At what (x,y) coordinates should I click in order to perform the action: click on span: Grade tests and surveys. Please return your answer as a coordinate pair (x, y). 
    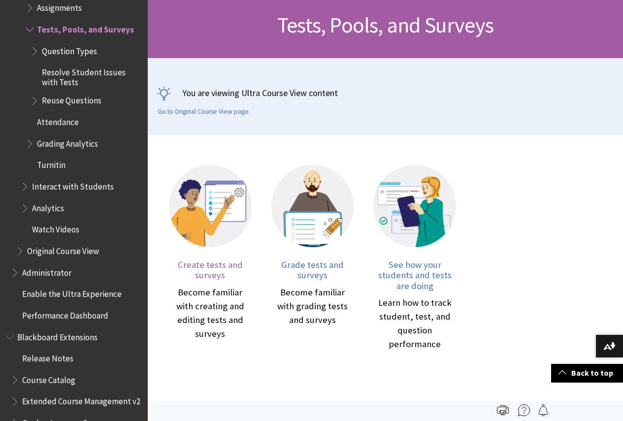
    Looking at the image, I should click on (312, 270).